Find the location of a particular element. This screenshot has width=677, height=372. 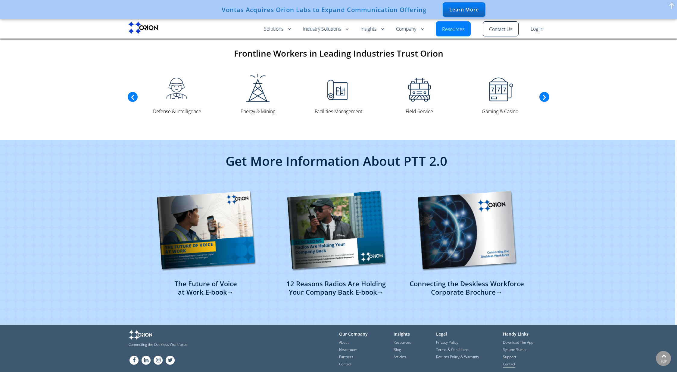

div: 3 / 12 is located at coordinates (339, 94).